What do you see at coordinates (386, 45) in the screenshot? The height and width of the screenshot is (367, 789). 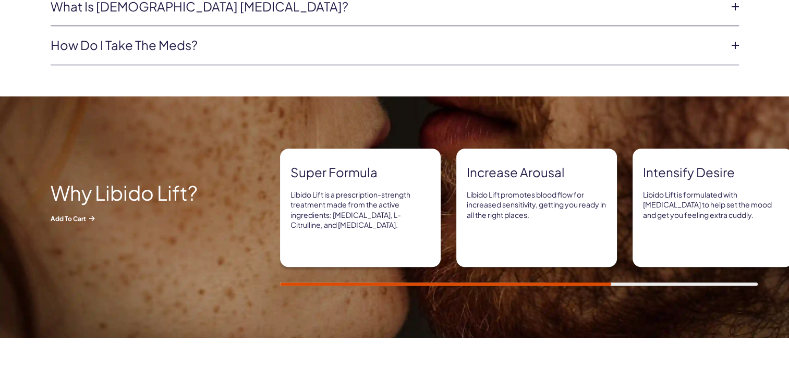 I see `a: How do I take the meds?` at bounding box center [386, 45].